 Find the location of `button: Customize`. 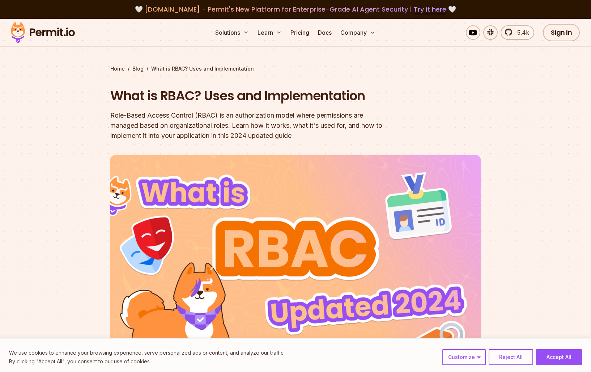

button: Customize is located at coordinates (464, 357).